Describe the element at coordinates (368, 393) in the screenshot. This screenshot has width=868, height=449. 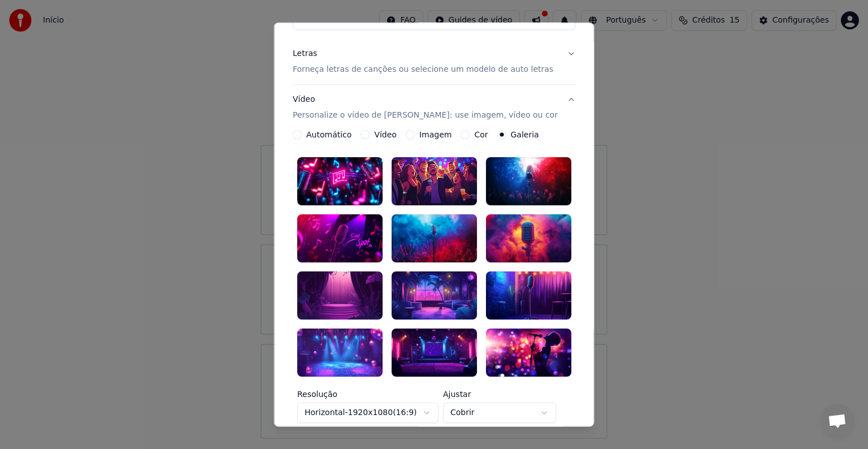
I see `label: Resolução` at that location.